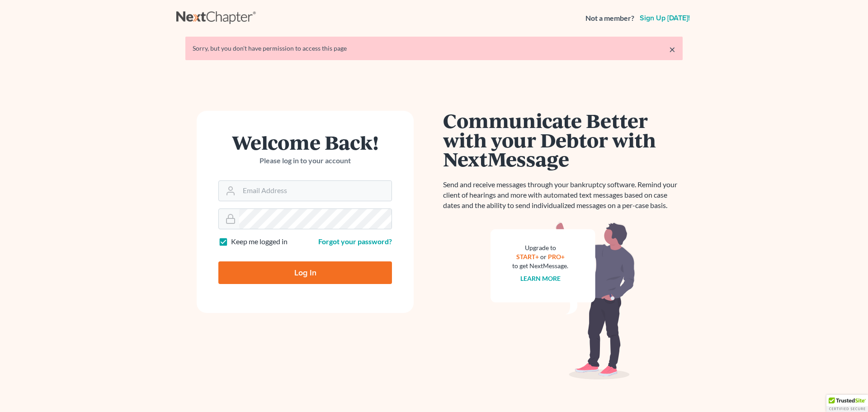 This screenshot has width=868, height=412. What do you see at coordinates (563, 140) in the screenshot?
I see `h1: Communicate Better with your Debtor with NextMessage` at bounding box center [563, 140].